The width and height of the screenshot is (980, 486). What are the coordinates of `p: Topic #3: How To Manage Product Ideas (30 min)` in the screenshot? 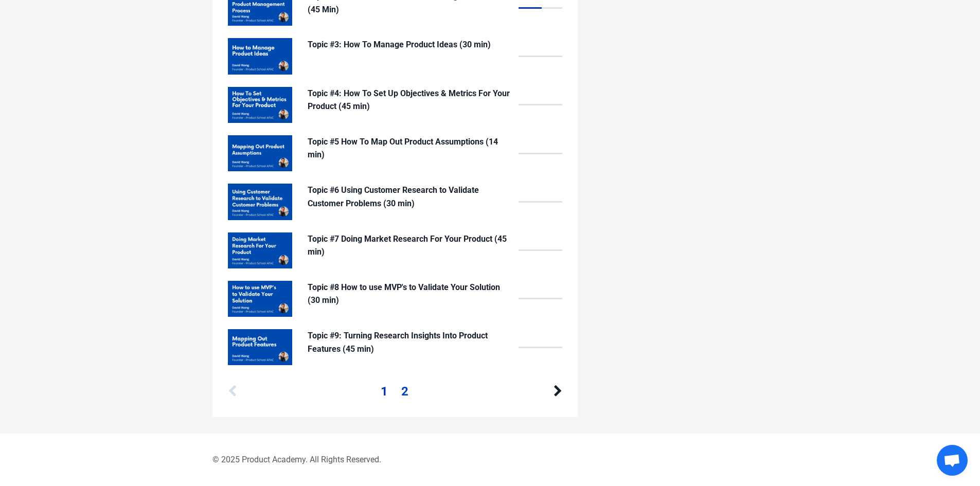 It's located at (410, 45).